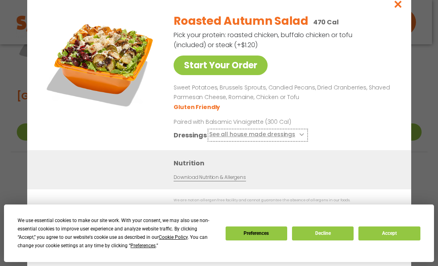 The width and height of the screenshot is (438, 266). I want to click on p: We are not an allergen free facility and cannot guarantee the absence of allergens in our foods., so click(284, 200).